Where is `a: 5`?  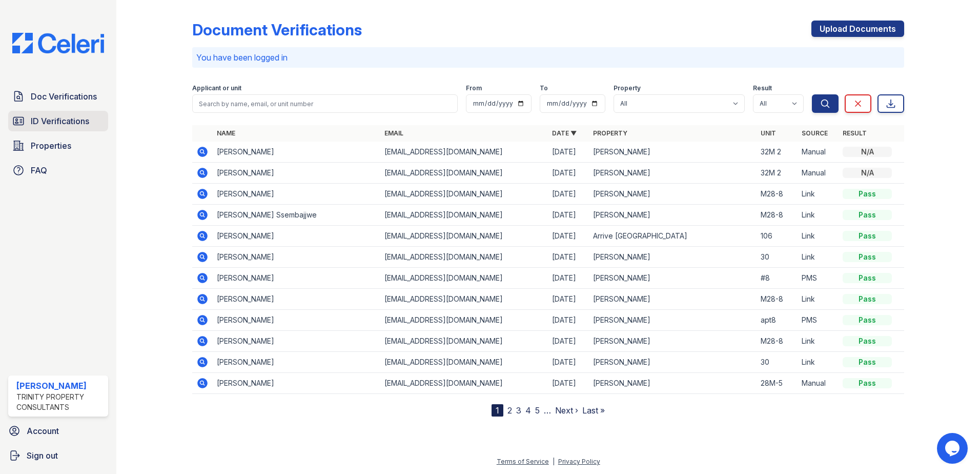 a: 5 is located at coordinates (537, 411).